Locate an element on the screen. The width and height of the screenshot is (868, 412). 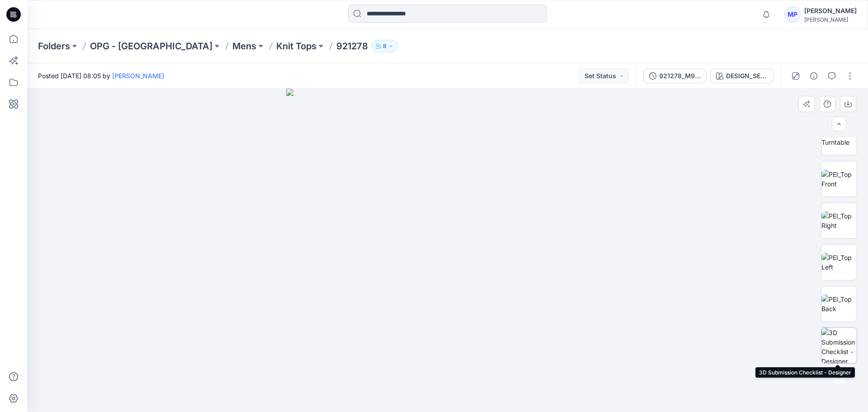
div: 921278_M9K23913_SIZE_M_V2024_2_B54022_HA_10_08_2025 is located at coordinates (680, 76).